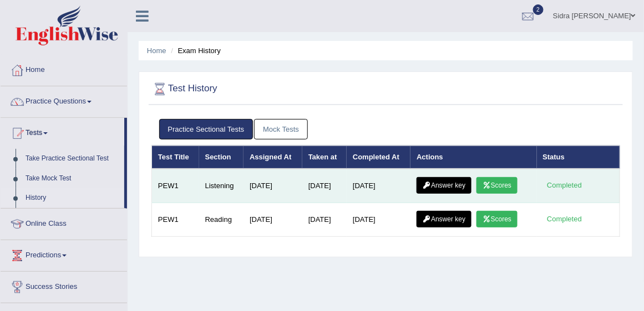 The width and height of the screenshot is (644, 311). What do you see at coordinates (297, 89) in the screenshot?
I see `h2: Test History` at bounding box center [297, 89].